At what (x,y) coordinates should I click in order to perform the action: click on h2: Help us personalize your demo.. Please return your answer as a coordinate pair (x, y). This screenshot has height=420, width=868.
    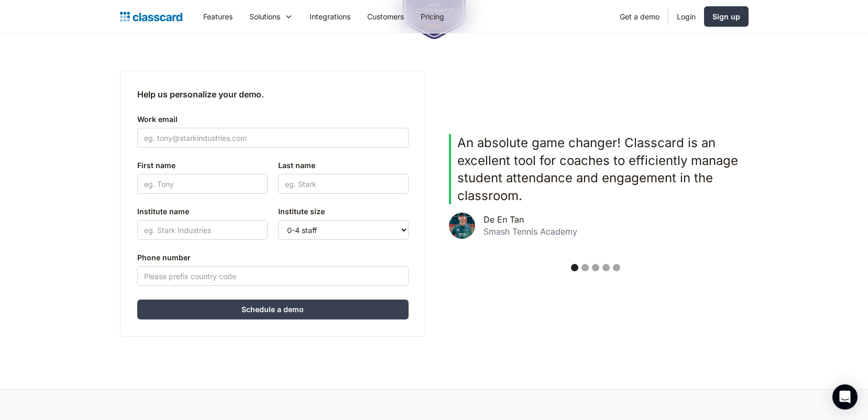
    Looking at the image, I should click on (273, 94).